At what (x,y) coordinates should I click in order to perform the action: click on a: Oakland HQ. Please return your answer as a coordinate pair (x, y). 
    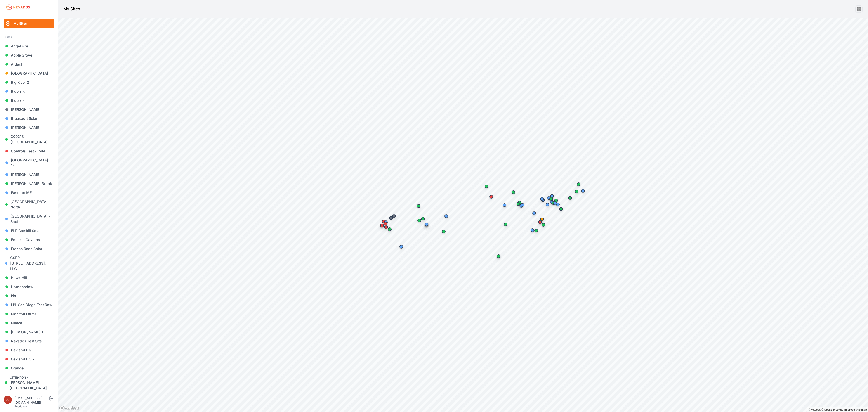
    Looking at the image, I should click on (29, 350).